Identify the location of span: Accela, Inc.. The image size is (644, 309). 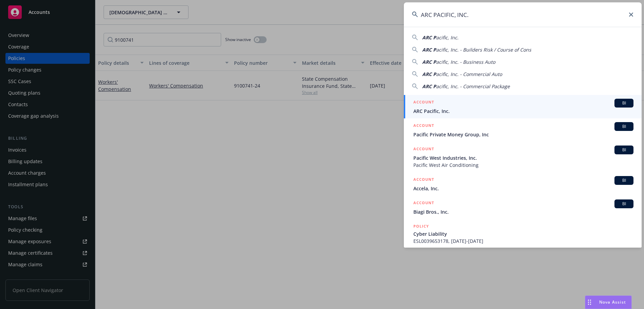
(524, 189).